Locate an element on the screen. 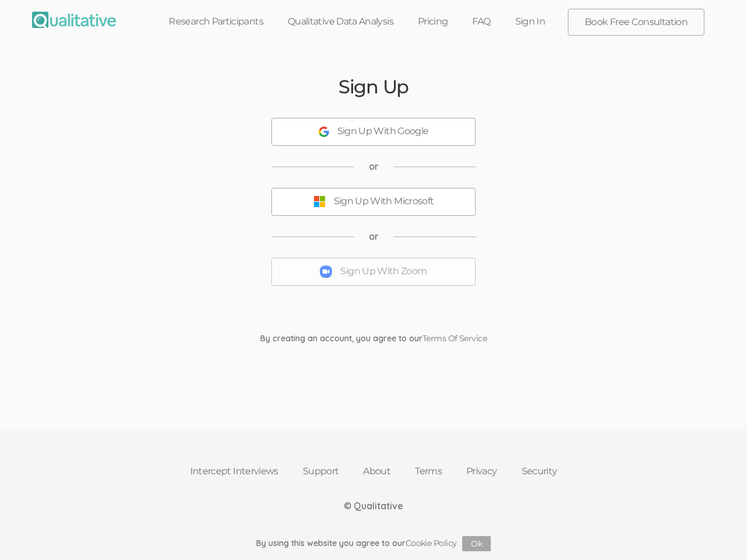  button: Sign Up With Google is located at coordinates (373, 132).